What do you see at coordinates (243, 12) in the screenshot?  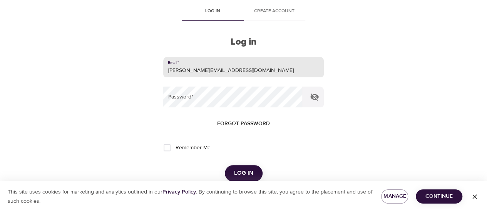 I see `div: disabled tabs example` at bounding box center [243, 12].